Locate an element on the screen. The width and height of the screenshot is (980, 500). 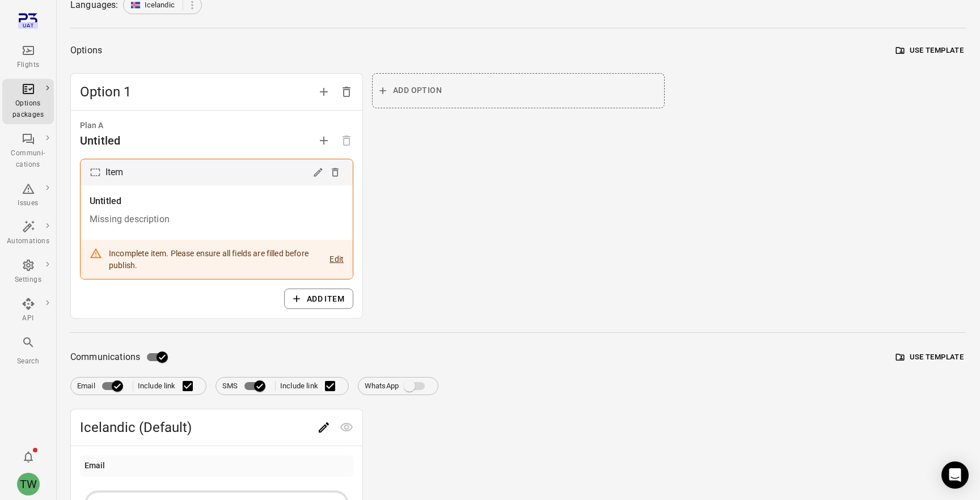
div: Automations is located at coordinates (28, 241).